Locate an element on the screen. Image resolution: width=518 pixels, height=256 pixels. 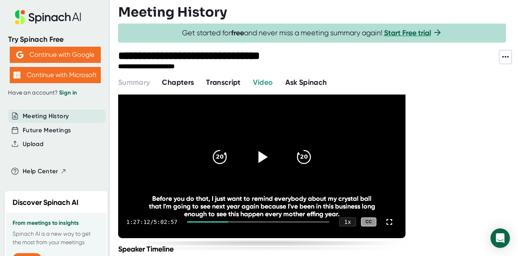
a: Continue with Microsoft is located at coordinates (55, 75).